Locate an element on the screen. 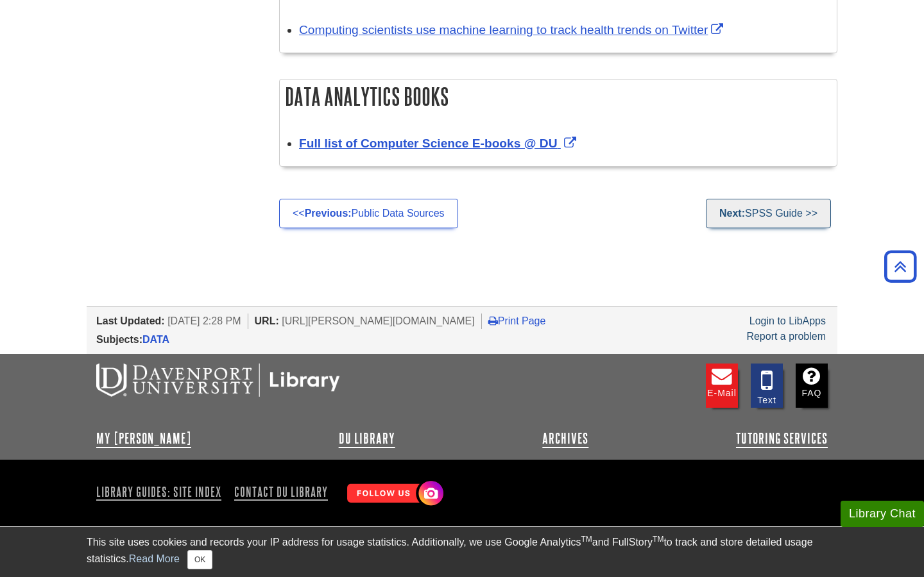  a: Tutoring Services is located at coordinates (781, 438).